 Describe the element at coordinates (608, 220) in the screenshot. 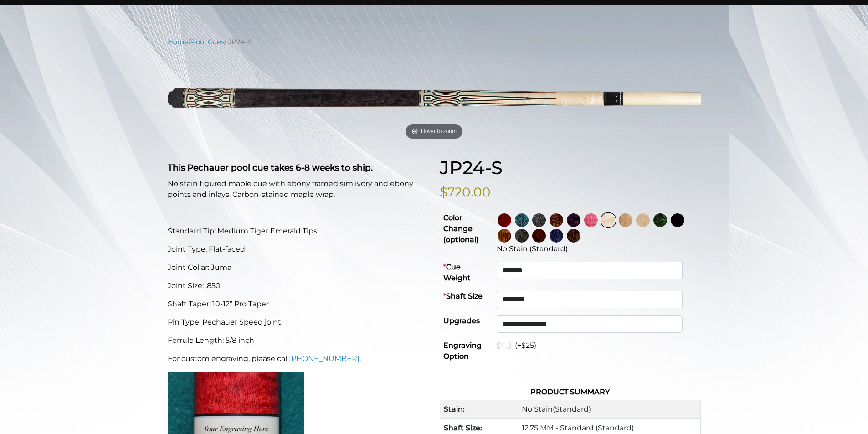

I see `img: No Stain` at that location.